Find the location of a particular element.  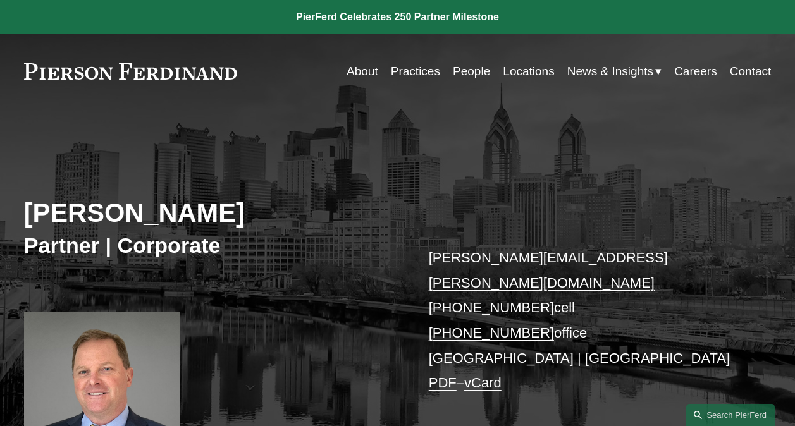

a: People is located at coordinates (471, 71).